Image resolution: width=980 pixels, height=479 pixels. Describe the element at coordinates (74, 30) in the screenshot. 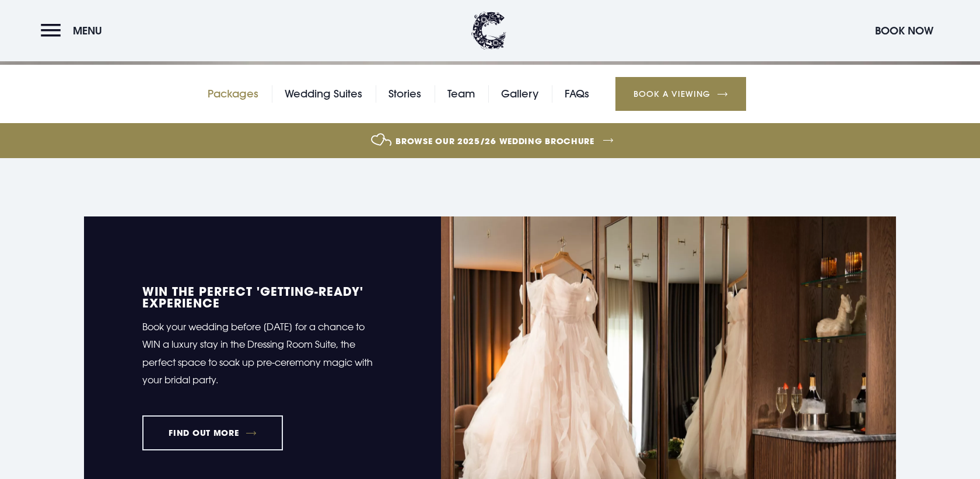

I see `button: Menu` at that location.